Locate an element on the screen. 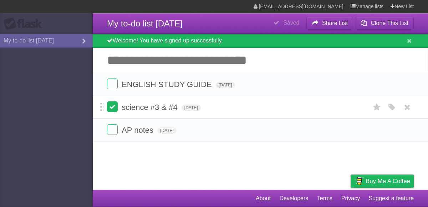 The image size is (428, 207). div: Flask is located at coordinates (25, 24).